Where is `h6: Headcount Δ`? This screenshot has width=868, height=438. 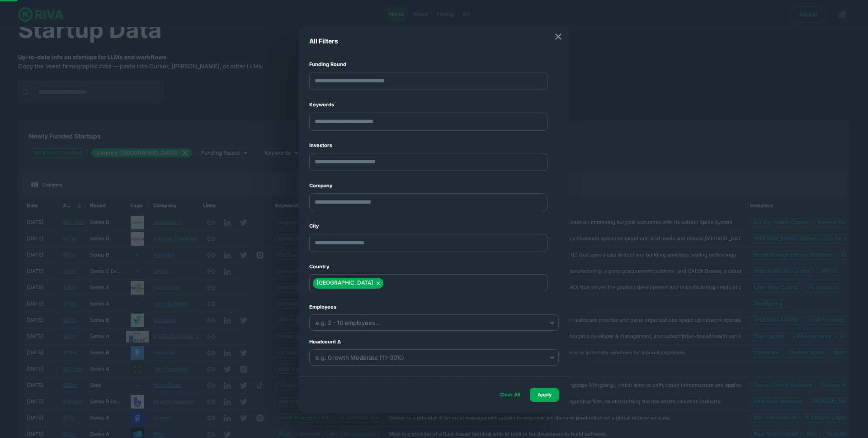
h6: Headcount Δ is located at coordinates (434, 341).